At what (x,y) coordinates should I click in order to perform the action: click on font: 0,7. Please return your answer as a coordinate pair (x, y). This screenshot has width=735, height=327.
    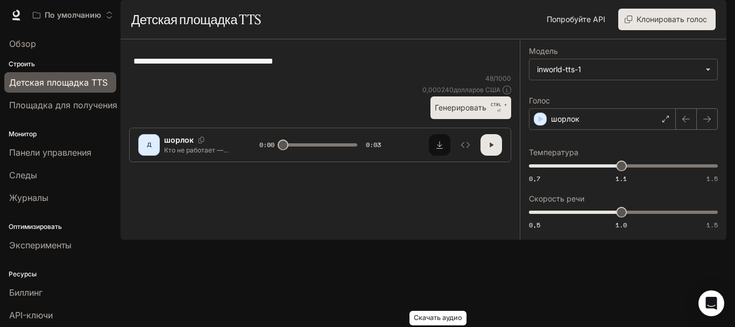
    Looking at the image, I should click on (534, 178).